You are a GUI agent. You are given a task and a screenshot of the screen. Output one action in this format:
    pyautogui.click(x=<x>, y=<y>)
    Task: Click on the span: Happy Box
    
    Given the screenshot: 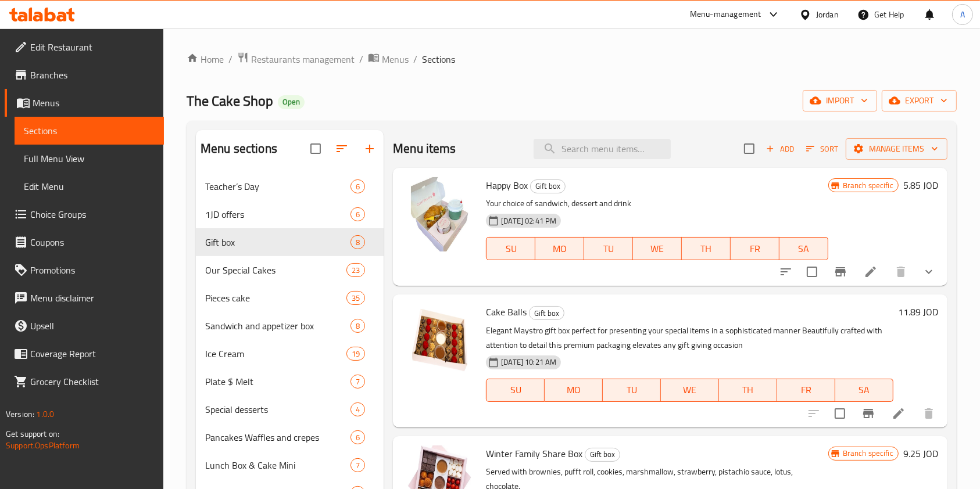 What is the action you would take?
    pyautogui.click(x=507, y=185)
    